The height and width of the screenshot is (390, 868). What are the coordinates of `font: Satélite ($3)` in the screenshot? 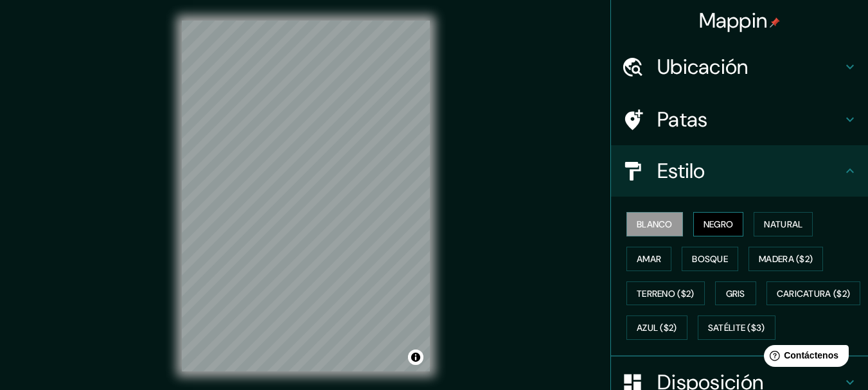 It's located at (736, 328).